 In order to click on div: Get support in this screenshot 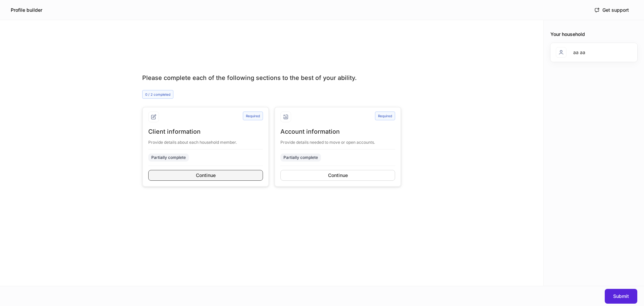, I will do `click(615, 10)`.